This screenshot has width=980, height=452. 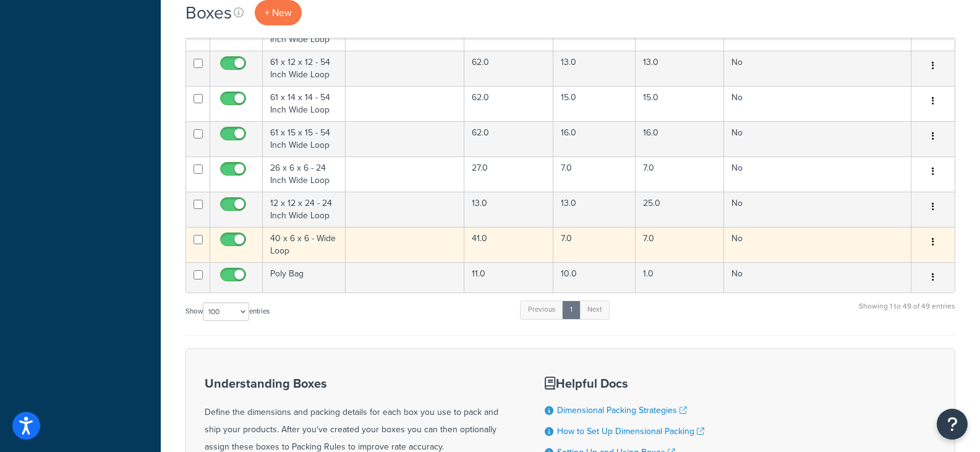 What do you see at coordinates (304, 277) in the screenshot?
I see `td: Poly Bag` at bounding box center [304, 277].